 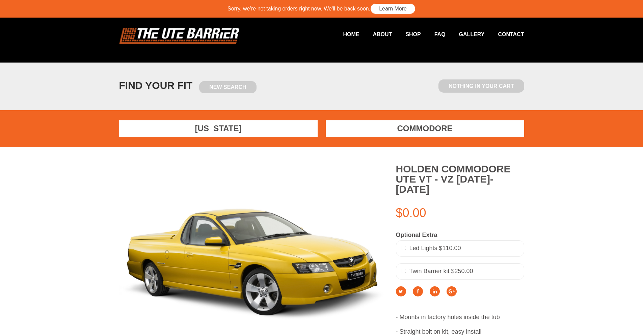 What do you see at coordinates (504, 34) in the screenshot?
I see `a: Contact` at bounding box center [504, 34].